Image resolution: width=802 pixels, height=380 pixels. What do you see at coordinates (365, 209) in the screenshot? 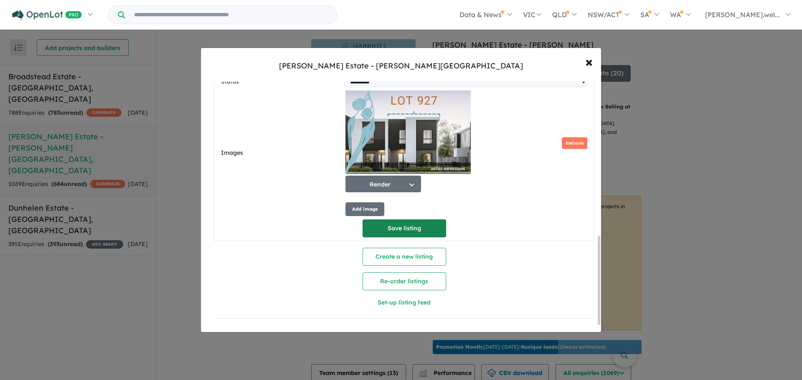
I see `button: Add image` at bounding box center [365, 209].